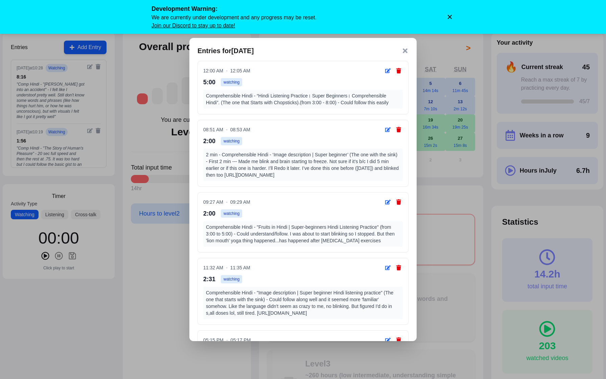 The width and height of the screenshot is (606, 379). Describe the element at coordinates (240, 267) in the screenshot. I see `span: 11:35 AM` at that location.